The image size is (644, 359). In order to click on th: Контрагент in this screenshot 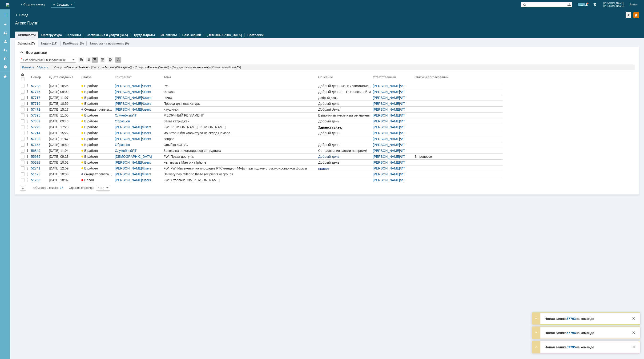, I will do `click(138, 77)`.